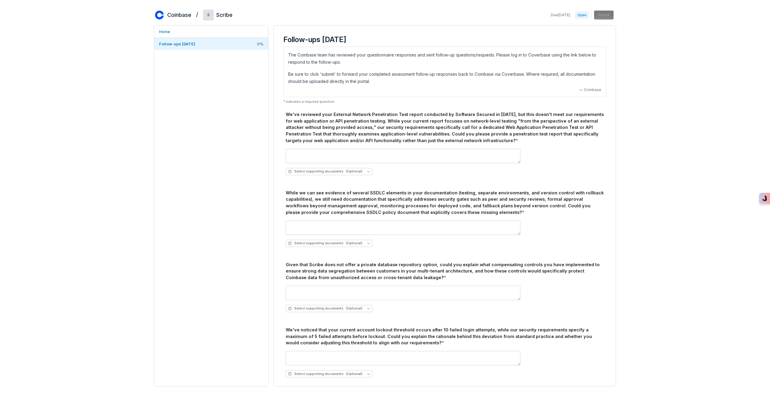 This screenshot has height=396, width=770. Describe the element at coordinates (444, 59) in the screenshot. I see `p: The Coinbase team has reviewed your questionnaire responses and sent follow-up questions/requests...` at that location.